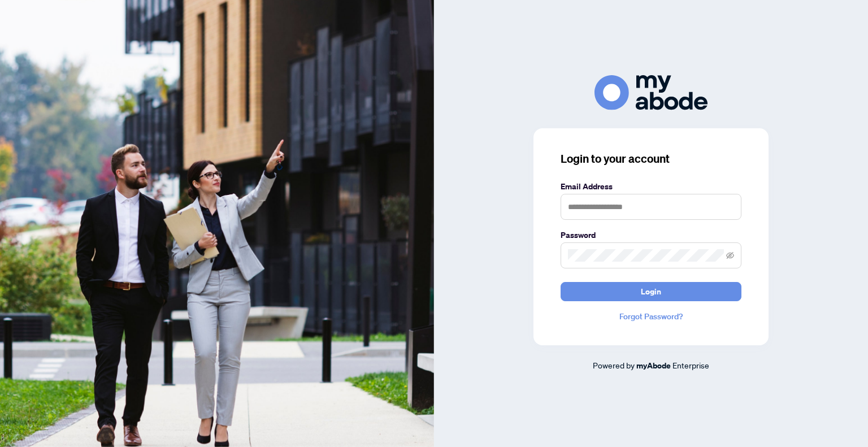 The image size is (868, 447). I want to click on label: Password, so click(651, 235).